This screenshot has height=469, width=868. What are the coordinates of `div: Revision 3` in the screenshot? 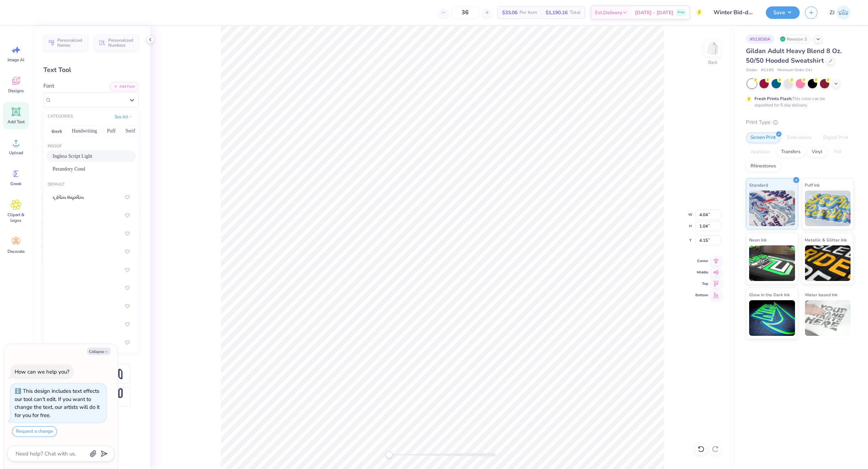 It's located at (794, 39).